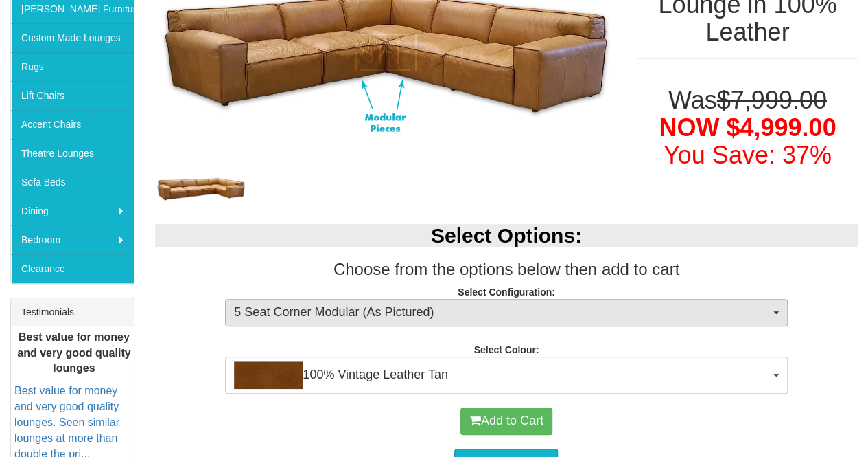 The width and height of the screenshot is (868, 457). What do you see at coordinates (501, 313) in the screenshot?
I see `span: 5 Seat Corner Modular (As Pictured)` at bounding box center [501, 313].